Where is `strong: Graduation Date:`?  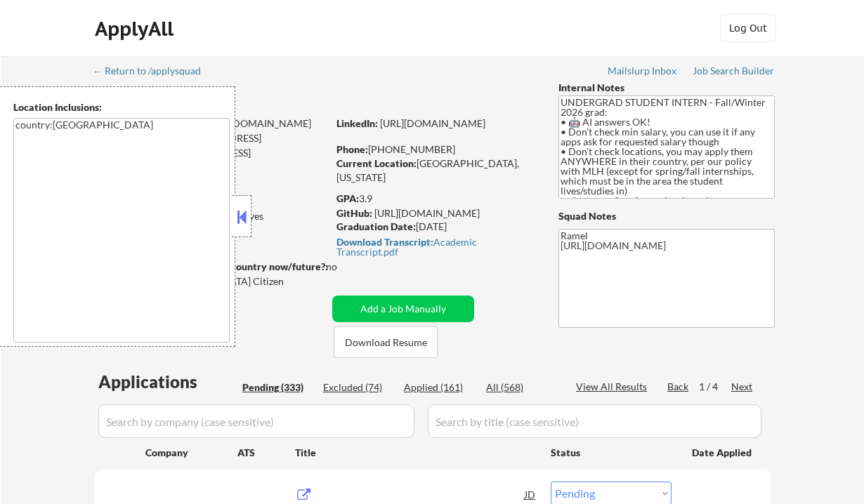 strong: Graduation Date: is located at coordinates (376, 226).